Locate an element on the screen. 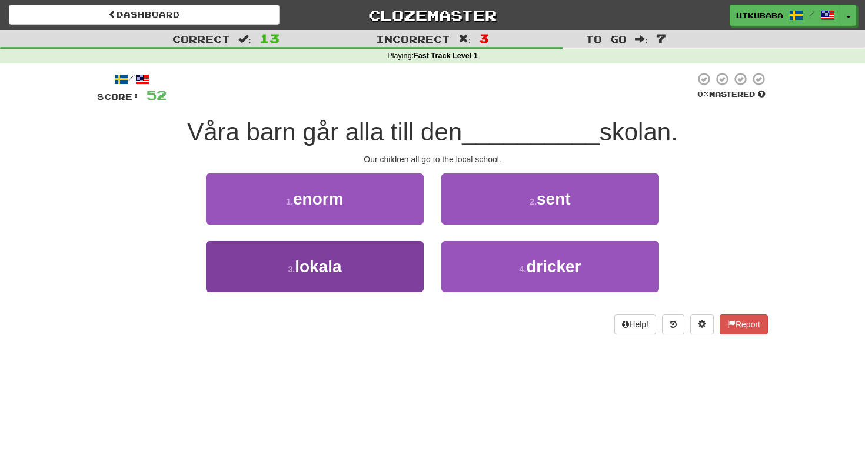 The width and height of the screenshot is (865, 469). span: sent is located at coordinates (554, 199).